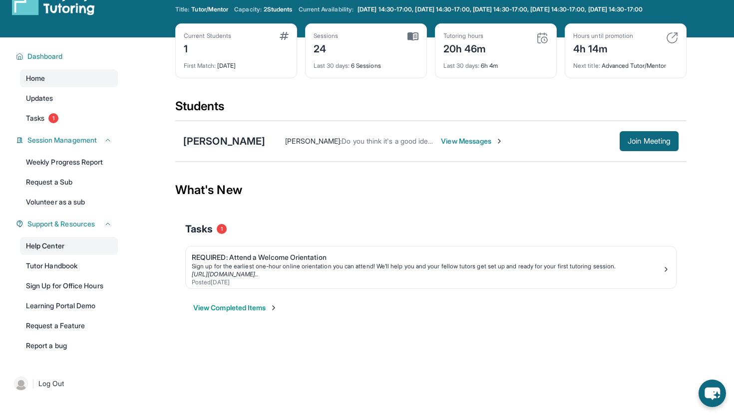  Describe the element at coordinates (472, 141) in the screenshot. I see `span: View Messages` at that location.